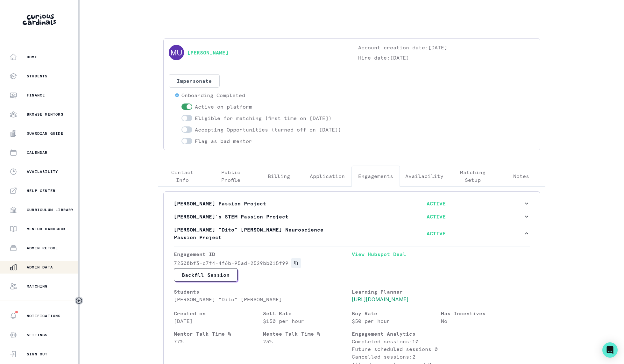 The width and height of the screenshot is (624, 364). I want to click on p: Public Profile, so click(231, 176).